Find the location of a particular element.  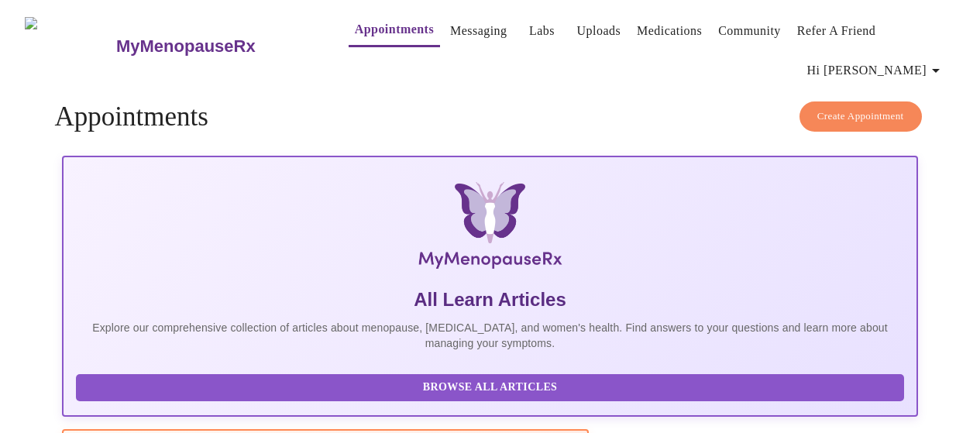

button: Browse All Articles is located at coordinates (489, 387).